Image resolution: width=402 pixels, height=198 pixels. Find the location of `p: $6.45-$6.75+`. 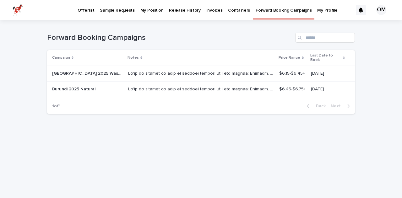

p: $6.45-$6.75+ is located at coordinates (293, 89).